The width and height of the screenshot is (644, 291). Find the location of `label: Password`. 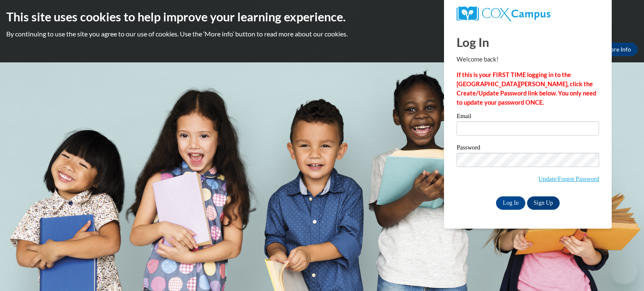

label: Password is located at coordinates (528, 149).